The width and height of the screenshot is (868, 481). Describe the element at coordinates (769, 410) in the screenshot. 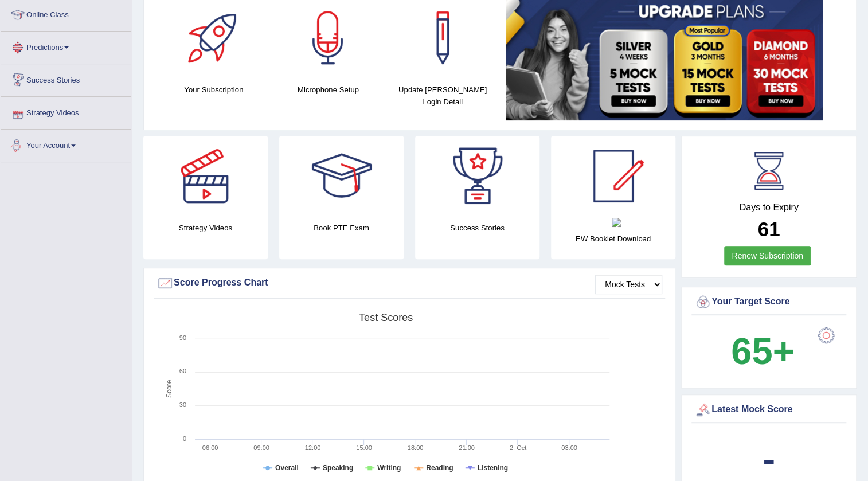

I see `div: Latest Mock Score` at that location.